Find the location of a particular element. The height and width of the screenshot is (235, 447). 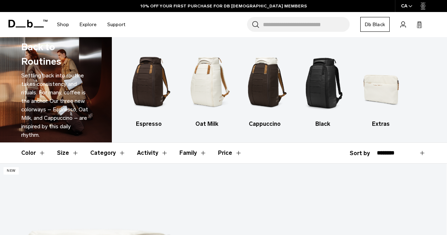

a: Db Extras is located at coordinates (381, 88).